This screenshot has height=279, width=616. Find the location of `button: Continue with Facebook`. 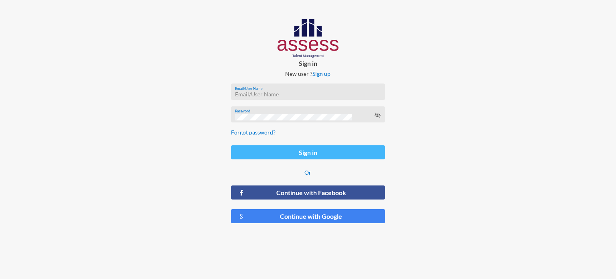

button: Continue with Facebook is located at coordinates (308, 192).